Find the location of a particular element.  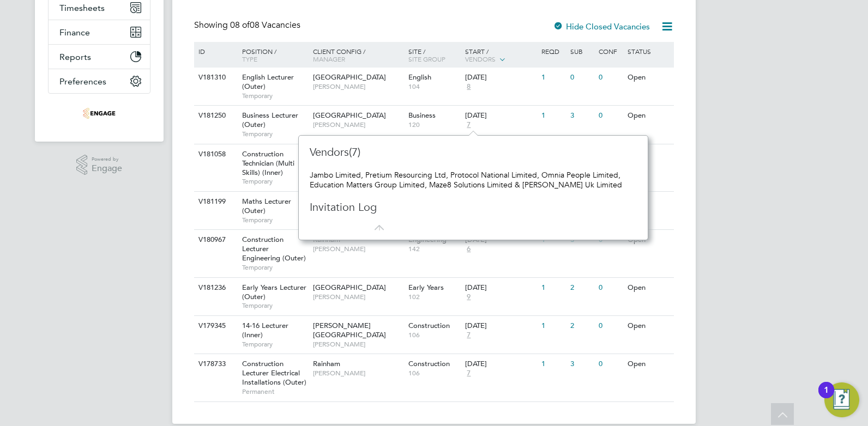

span: Rainham is located at coordinates (327, 363).